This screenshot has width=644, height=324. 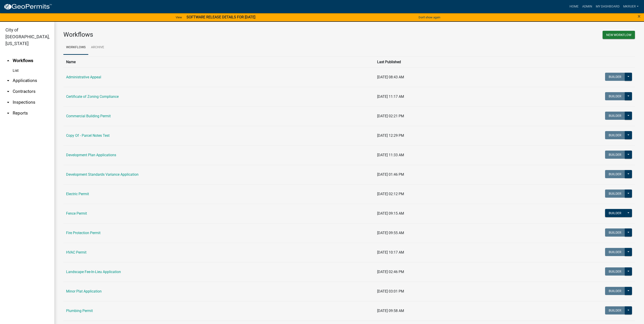 What do you see at coordinates (102, 174) in the screenshot?
I see `a: Development Standards Variance Application` at bounding box center [102, 174].